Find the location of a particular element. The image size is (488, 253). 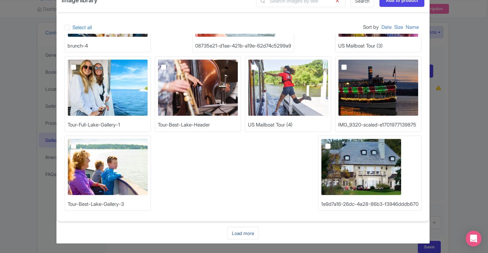

img: ntmiesgqjax7w4lxvh4f.jpg is located at coordinates (108, 88).